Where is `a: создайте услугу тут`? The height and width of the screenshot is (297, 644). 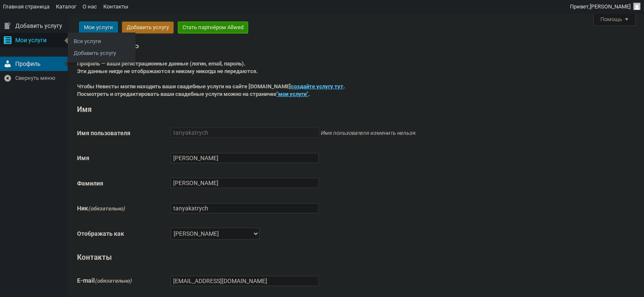
a: создайте услугу тут is located at coordinates (317, 86).